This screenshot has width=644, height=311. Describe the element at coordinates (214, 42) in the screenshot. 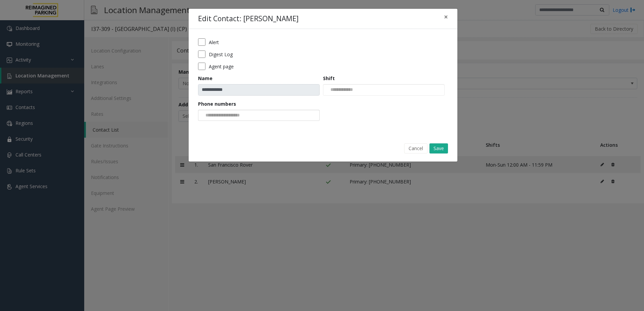

I see `label: Alert` at that location.